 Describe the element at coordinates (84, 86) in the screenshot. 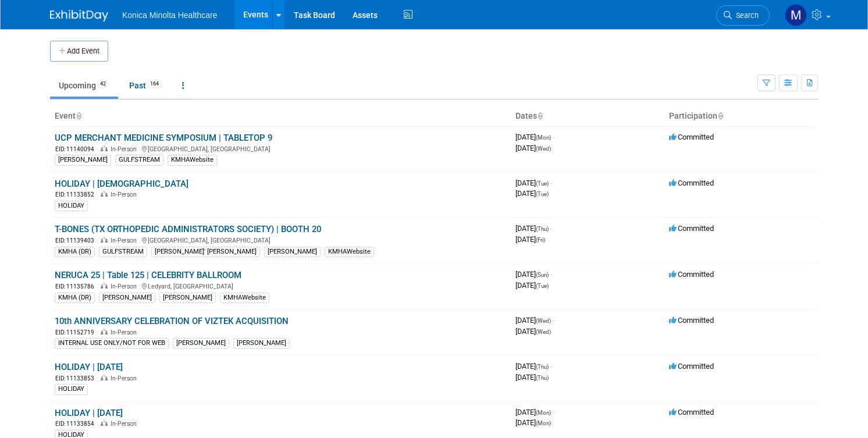

I see `a: Upcoming42` at that location.